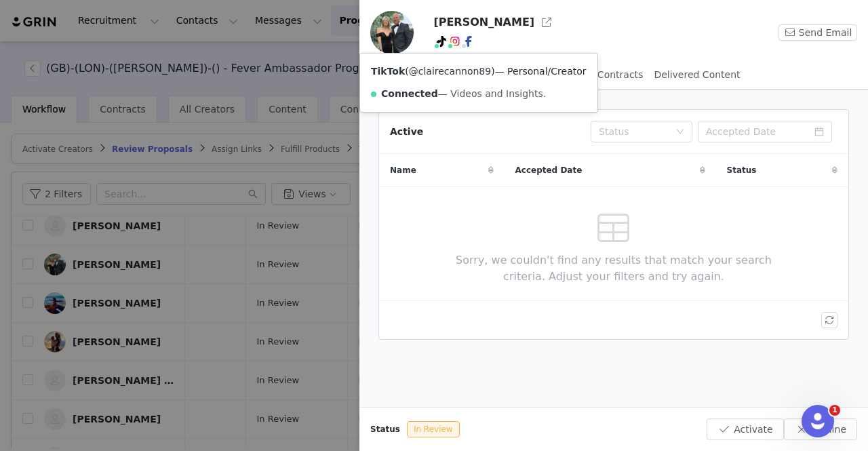  I want to click on button: Decline, so click(821, 428).